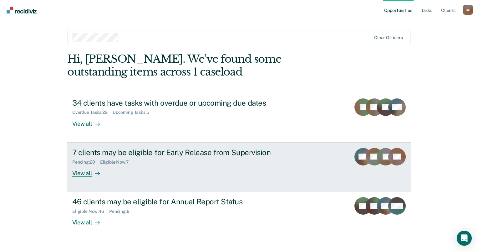 The height and width of the screenshot is (252, 478). I want to click on div: Eligible Now : 46, so click(91, 211).